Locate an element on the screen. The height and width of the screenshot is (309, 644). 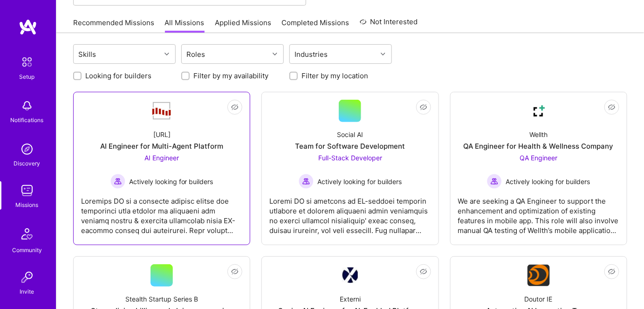
div: AI Engineer for Multi-Agent Platform is located at coordinates (162, 146).